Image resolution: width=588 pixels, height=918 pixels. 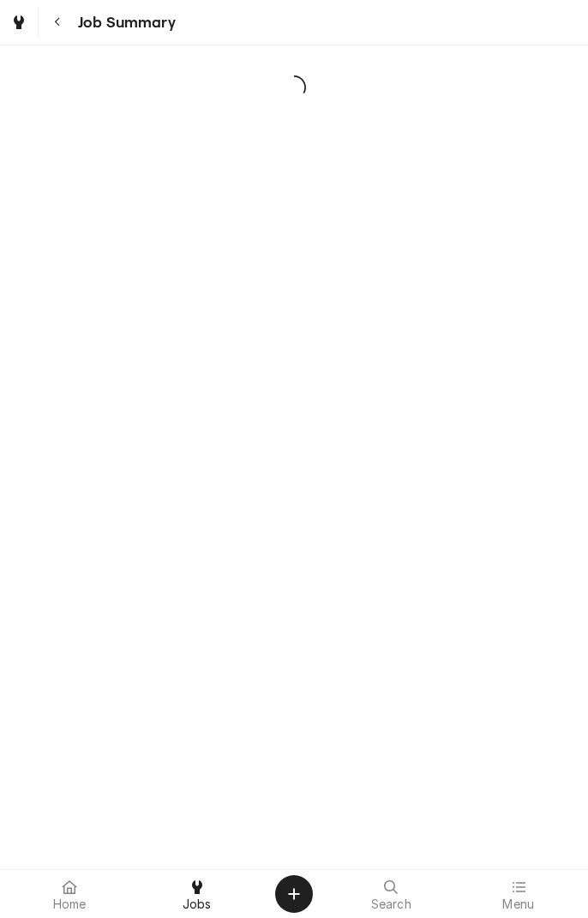 What do you see at coordinates (391, 905) in the screenshot?
I see `span: Search` at bounding box center [391, 905].